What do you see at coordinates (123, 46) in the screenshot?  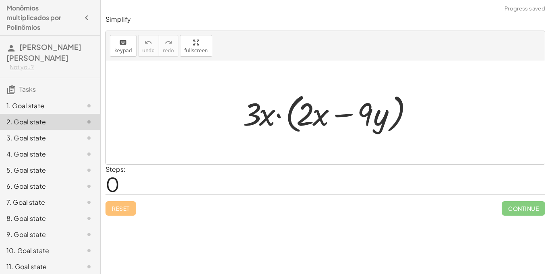 I see `button: keyboardkeypad` at bounding box center [123, 46].